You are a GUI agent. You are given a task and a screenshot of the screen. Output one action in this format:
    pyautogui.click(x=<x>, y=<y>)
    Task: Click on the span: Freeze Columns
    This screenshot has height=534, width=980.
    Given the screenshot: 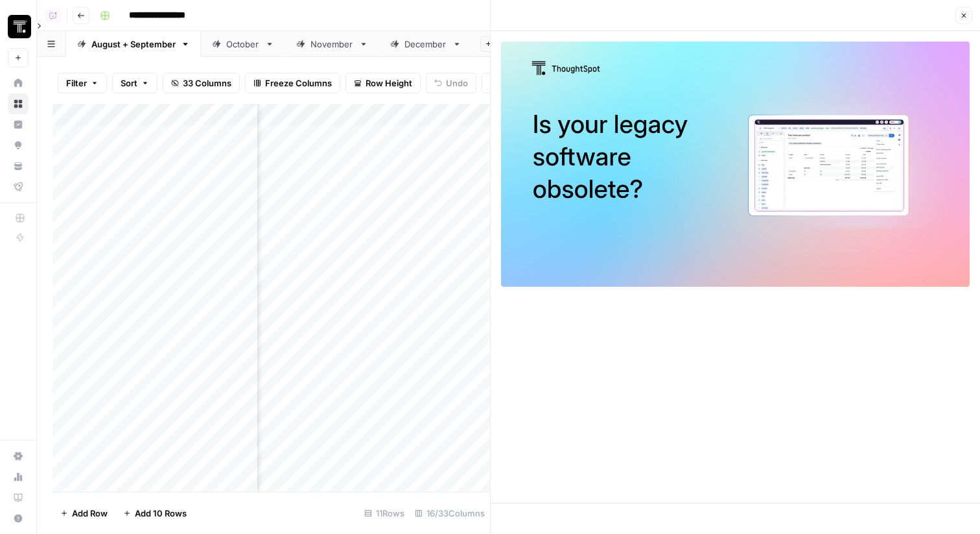 What is the action you would take?
    pyautogui.click(x=298, y=83)
    